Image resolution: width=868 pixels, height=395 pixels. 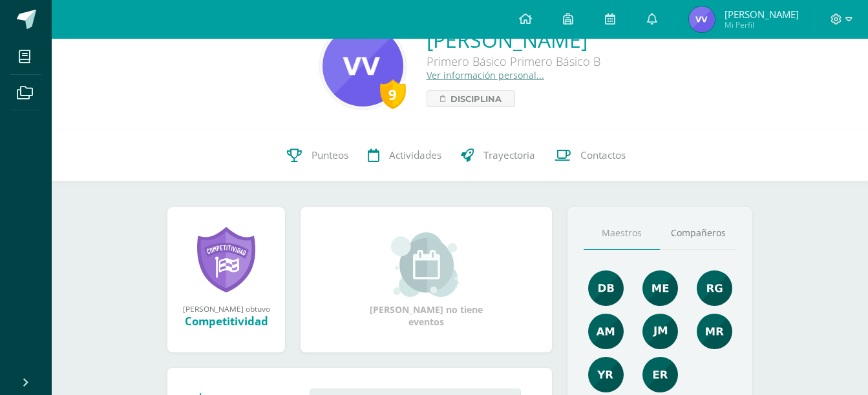 I want to click on img: event_small.png, so click(x=426, y=265).